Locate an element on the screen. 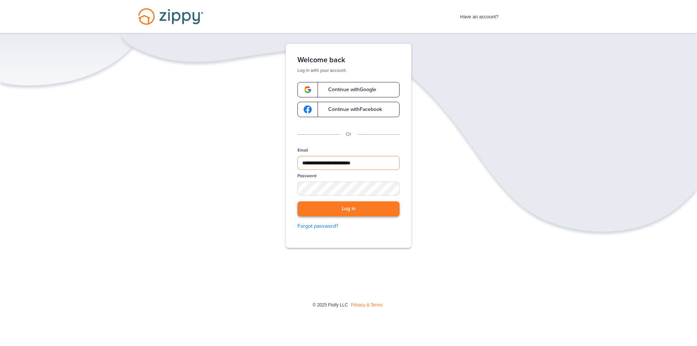 Image resolution: width=697 pixels, height=346 pixels. a: google-logoContinue withGoogle is located at coordinates (348, 90).